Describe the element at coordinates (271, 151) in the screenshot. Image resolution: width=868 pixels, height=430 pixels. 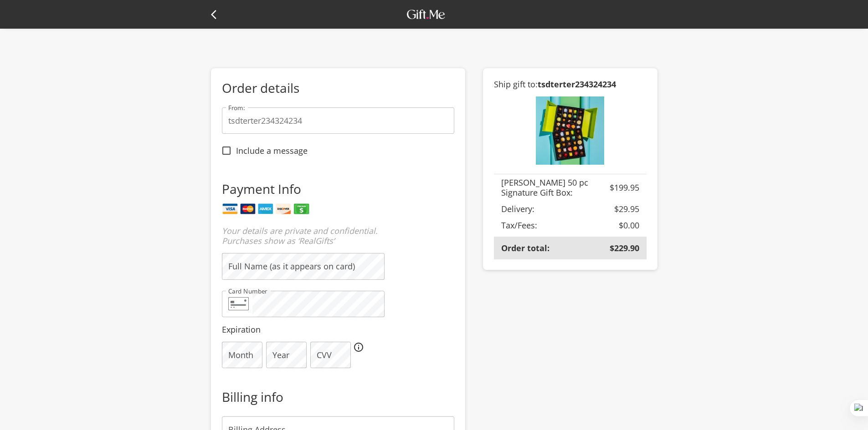
I see `span: Include a message` at that location.